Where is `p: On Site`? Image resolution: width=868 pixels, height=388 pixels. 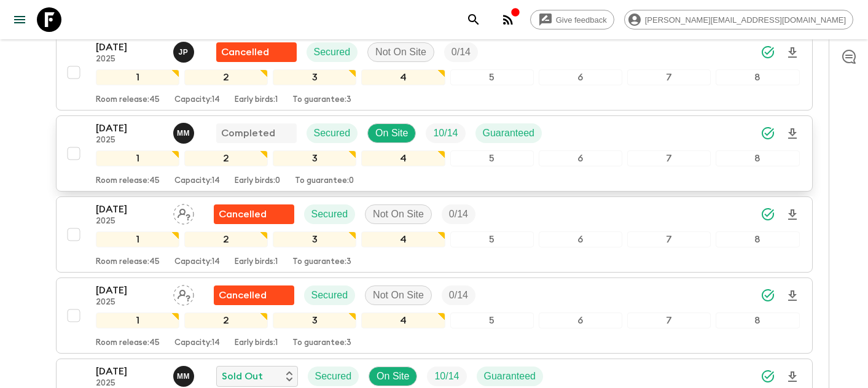
p: On Site is located at coordinates (392, 376).